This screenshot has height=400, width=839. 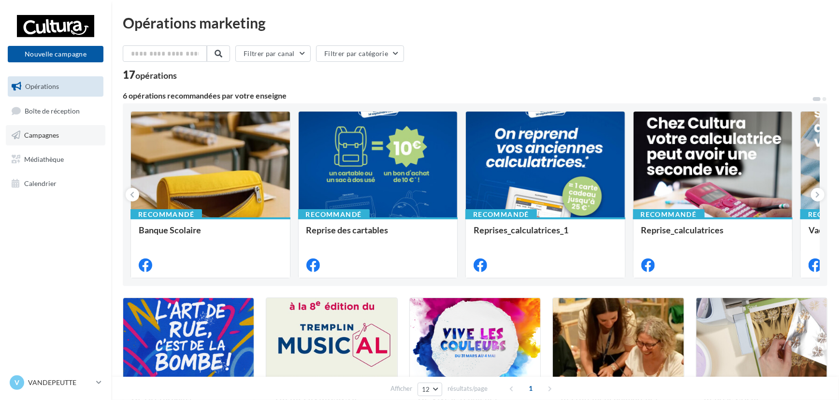 I want to click on div: opérations, so click(x=156, y=75).